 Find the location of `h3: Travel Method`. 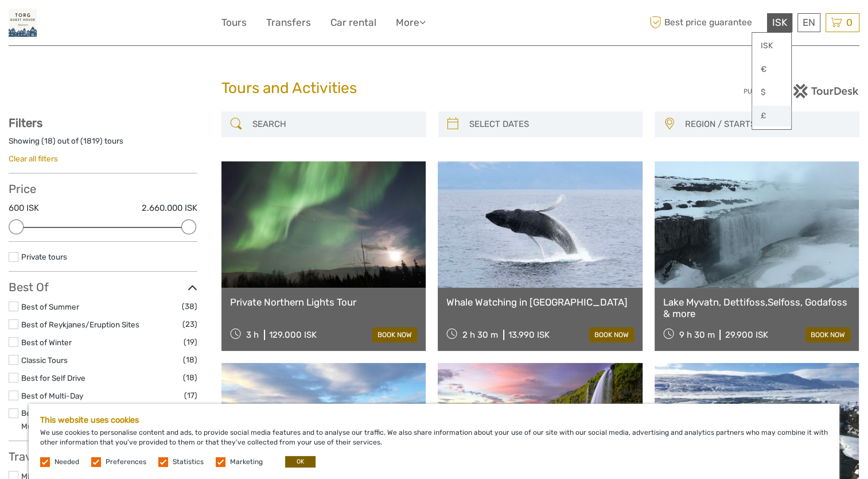

h3: Travel Method is located at coordinates (103, 457).